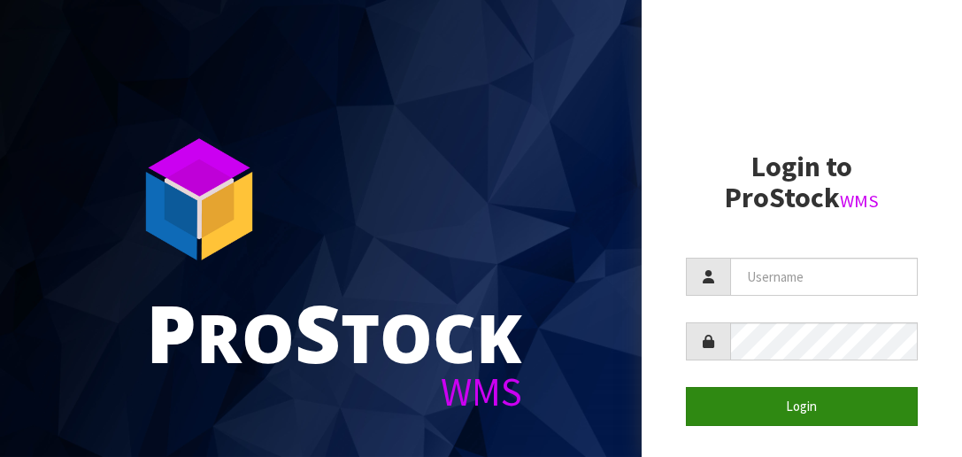  I want to click on span: S, so click(318, 332).